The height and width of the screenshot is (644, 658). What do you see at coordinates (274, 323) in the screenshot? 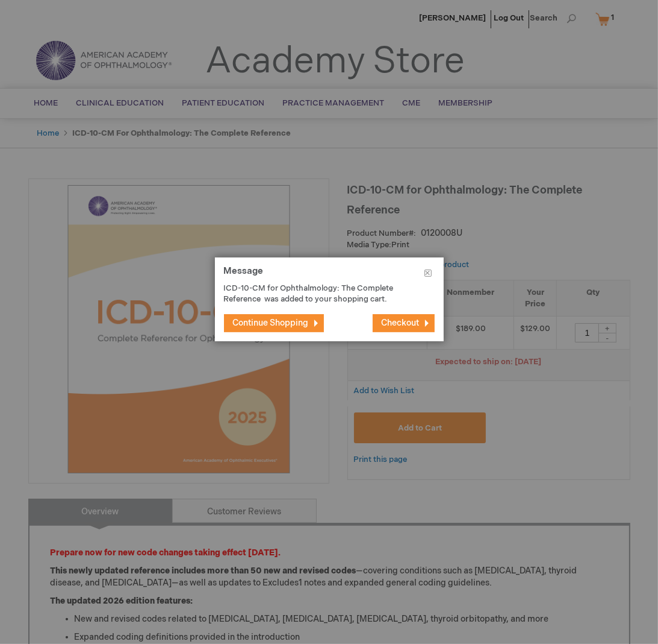
I see `button: Continue Shopping` at bounding box center [274, 323].